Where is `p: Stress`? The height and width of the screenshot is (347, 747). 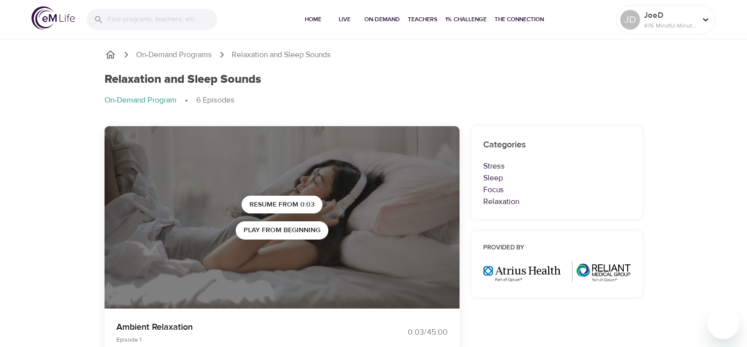 p: Stress is located at coordinates (557, 166).